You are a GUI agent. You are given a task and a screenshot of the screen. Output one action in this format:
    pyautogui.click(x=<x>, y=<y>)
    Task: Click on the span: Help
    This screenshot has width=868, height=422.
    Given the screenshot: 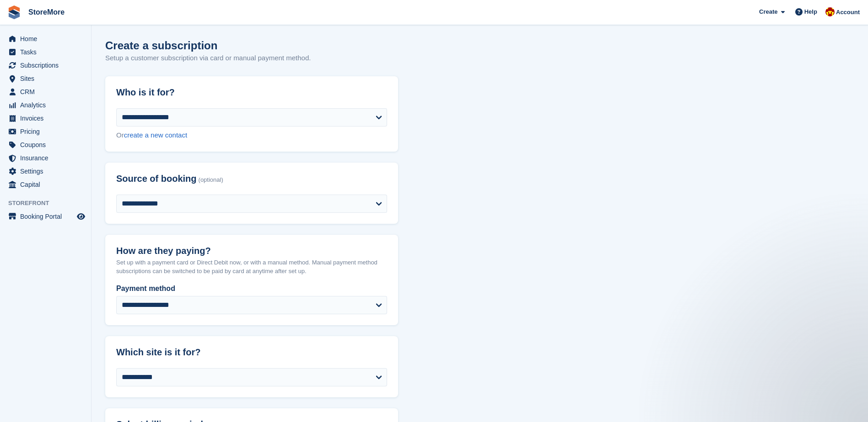 What is the action you would take?
    pyautogui.click(x=811, y=12)
    